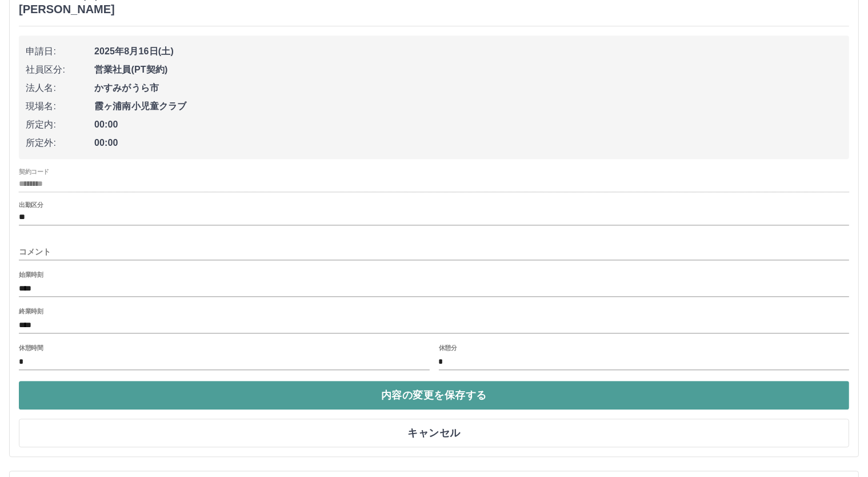  I want to click on span: 社員区分:, so click(60, 69).